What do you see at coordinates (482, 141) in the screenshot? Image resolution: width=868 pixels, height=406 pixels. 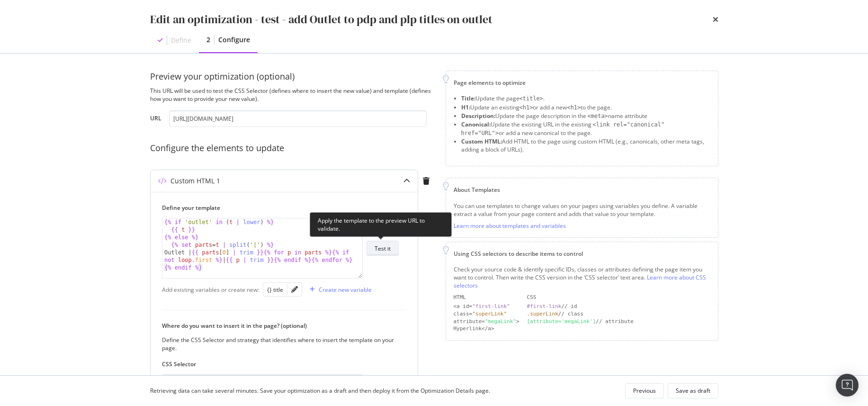 I see `strong: Custom HTML:` at bounding box center [482, 141].